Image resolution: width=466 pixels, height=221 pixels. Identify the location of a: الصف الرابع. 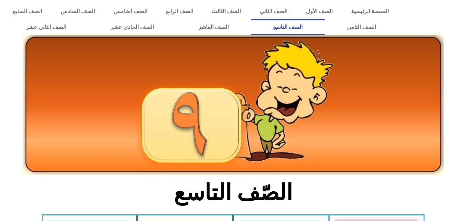
(179, 11).